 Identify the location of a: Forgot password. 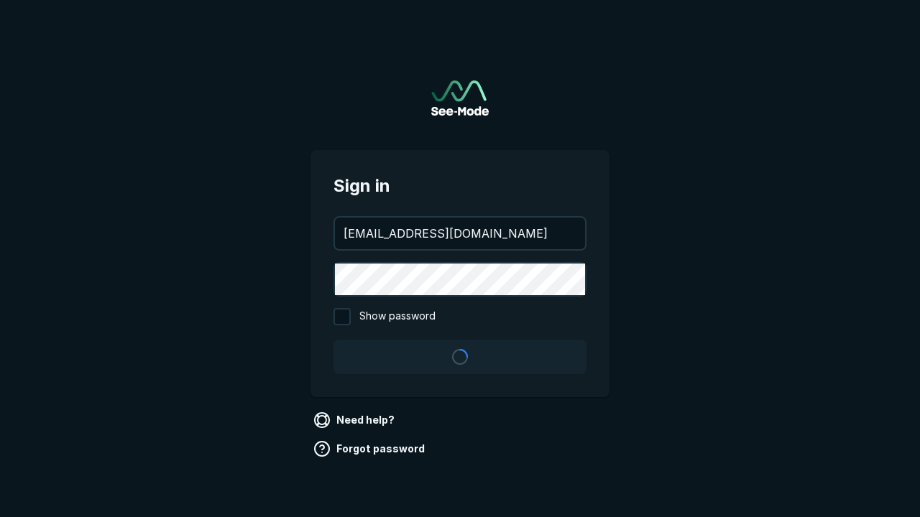
(370, 449).